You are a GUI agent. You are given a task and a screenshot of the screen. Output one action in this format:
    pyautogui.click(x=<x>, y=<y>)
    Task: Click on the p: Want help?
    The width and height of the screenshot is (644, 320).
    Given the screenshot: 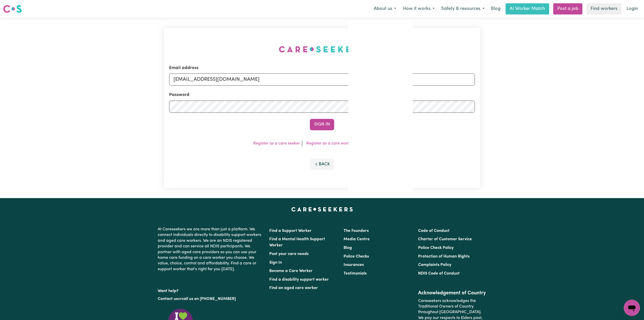 What is the action you would take?
    pyautogui.click(x=211, y=290)
    